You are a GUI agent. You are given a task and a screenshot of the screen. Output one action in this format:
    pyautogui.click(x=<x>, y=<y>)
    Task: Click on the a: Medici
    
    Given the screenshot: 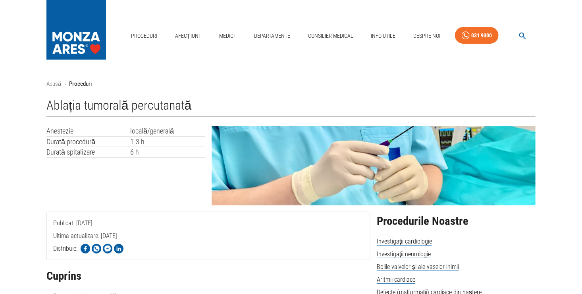 What is the action you would take?
    pyautogui.click(x=227, y=36)
    